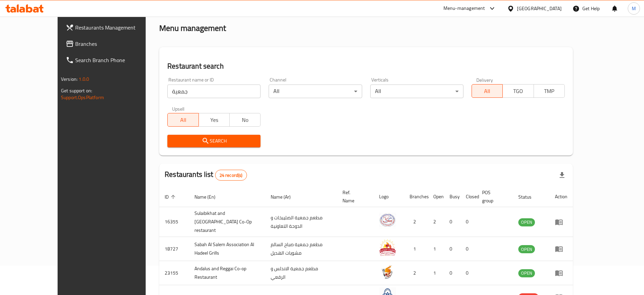 This screenshot has height=295, width=644. What do you see at coordinates (301, 248) in the screenshot?
I see `td: مطعم جمعية صباح السالم مشويات الهديل` at bounding box center [301, 248].